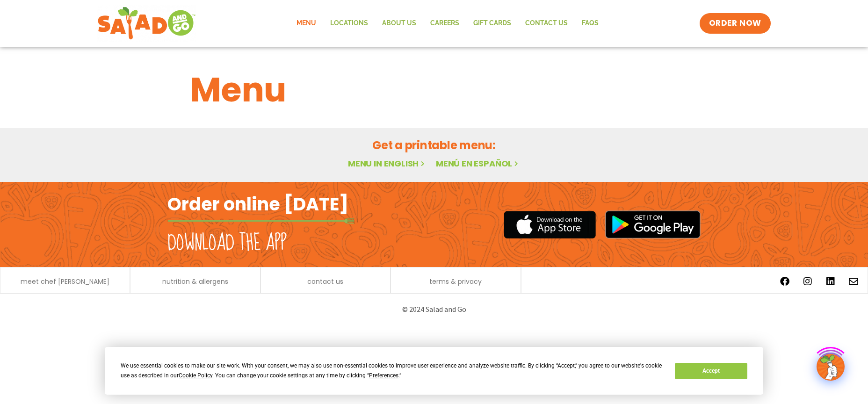 The image size is (868, 404). Describe the element at coordinates (550, 224) in the screenshot. I see `img: appstore` at that location.